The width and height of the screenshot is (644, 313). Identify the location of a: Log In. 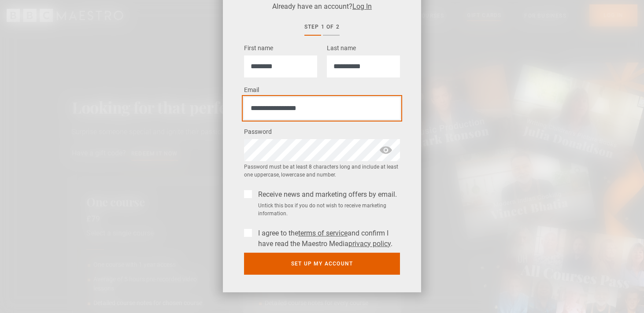
(362, 6).